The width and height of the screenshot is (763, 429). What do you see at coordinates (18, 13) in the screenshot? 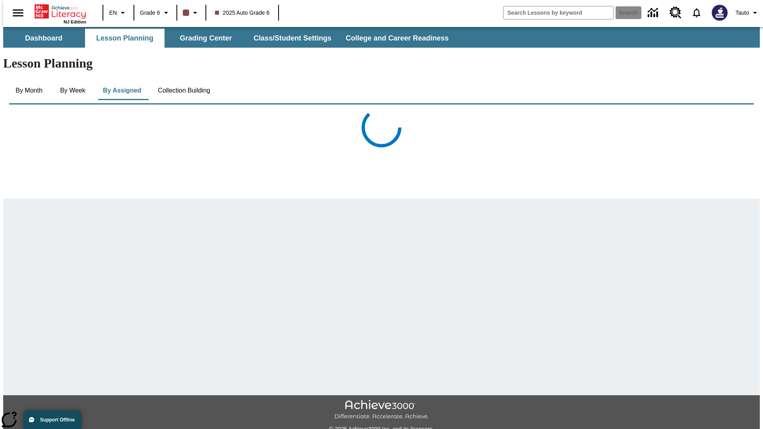
I see `button: Open side menu` at bounding box center [18, 13].